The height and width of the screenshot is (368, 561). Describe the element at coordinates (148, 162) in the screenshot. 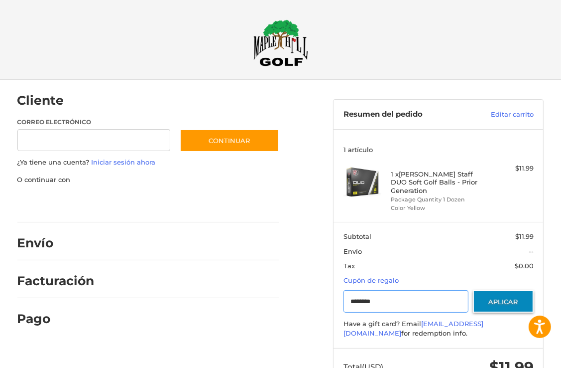

I see `p: ¿Ya tiene una cuenta?` at that location.